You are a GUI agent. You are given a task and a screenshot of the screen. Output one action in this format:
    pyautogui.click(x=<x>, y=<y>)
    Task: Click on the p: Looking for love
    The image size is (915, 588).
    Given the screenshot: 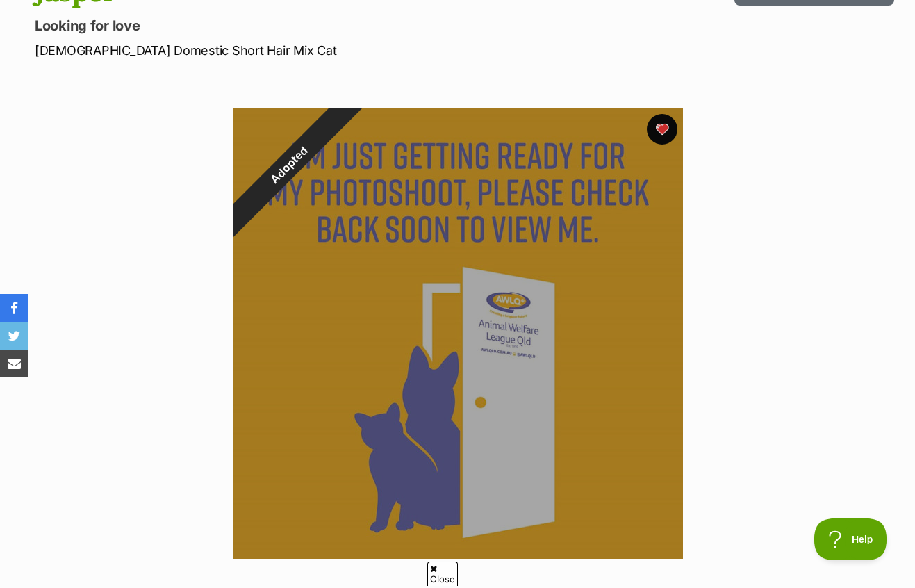 What is the action you would take?
    pyautogui.click(x=297, y=26)
    